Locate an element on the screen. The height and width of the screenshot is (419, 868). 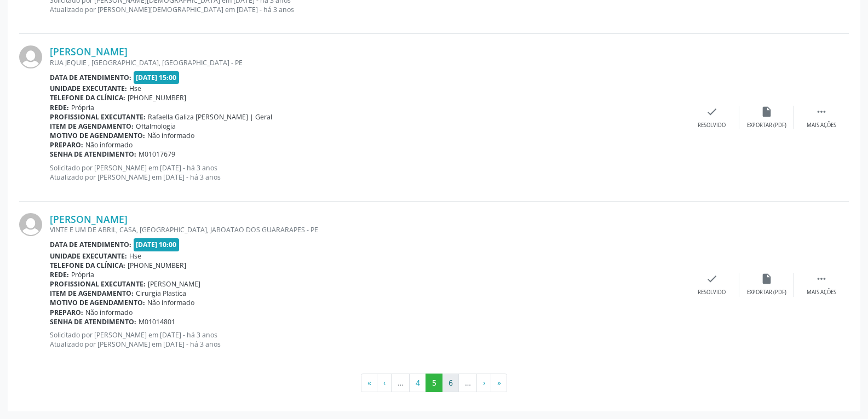
button: Go to page 6 is located at coordinates (451, 383).